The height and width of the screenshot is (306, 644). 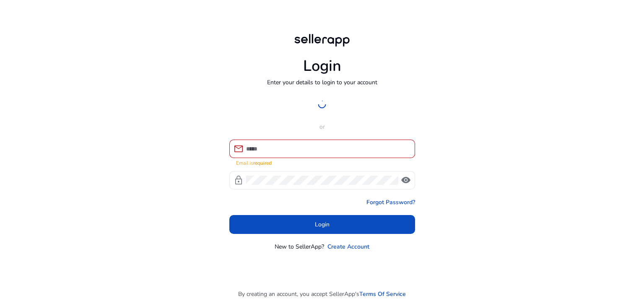 What do you see at coordinates (382, 294) in the screenshot?
I see `a: Terms Of Service` at bounding box center [382, 294].